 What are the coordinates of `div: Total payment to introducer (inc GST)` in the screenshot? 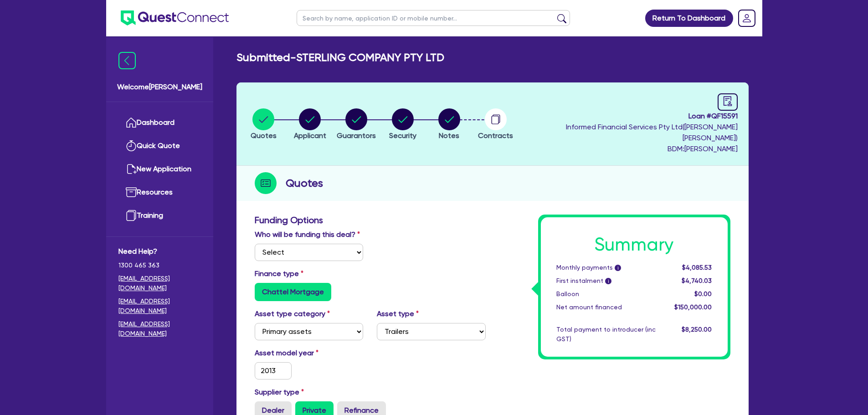 It's located at (606, 334).